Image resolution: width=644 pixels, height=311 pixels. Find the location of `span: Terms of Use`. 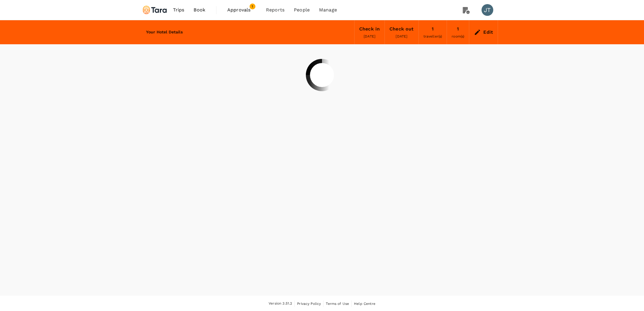

span: Terms of Use is located at coordinates (337, 304).